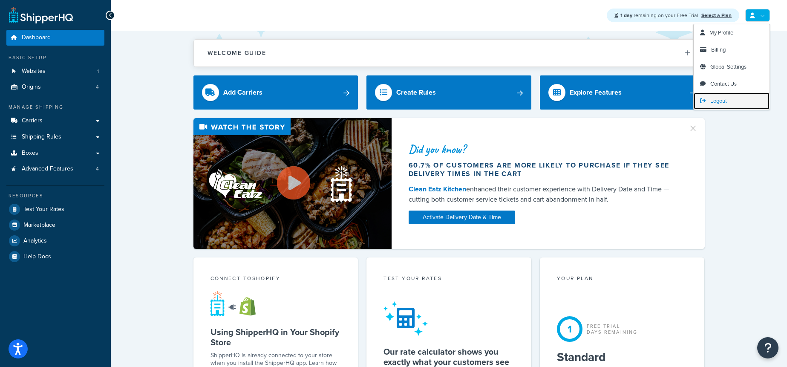 The image size is (787, 367). Describe the element at coordinates (719, 101) in the screenshot. I see `span: Logout` at that location.